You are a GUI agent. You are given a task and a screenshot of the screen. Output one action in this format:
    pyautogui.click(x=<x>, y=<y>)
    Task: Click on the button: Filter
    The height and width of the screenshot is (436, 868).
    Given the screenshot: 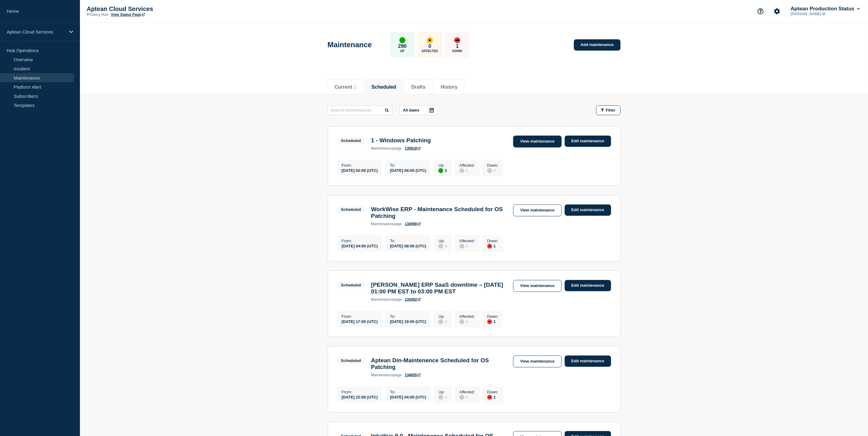 What is the action you would take?
    pyautogui.click(x=609, y=111)
    